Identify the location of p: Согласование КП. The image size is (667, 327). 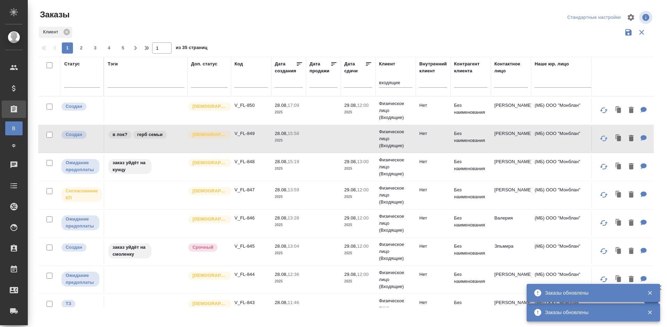
(82, 194).